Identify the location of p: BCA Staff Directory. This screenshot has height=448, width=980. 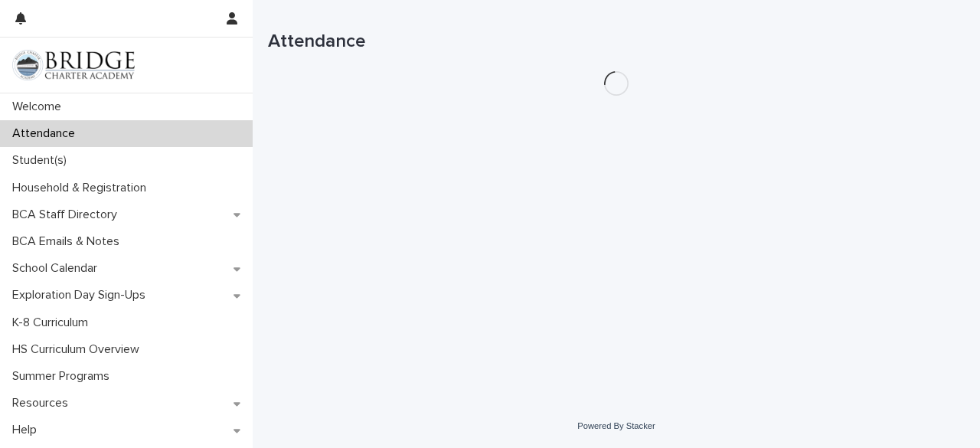
(68, 214).